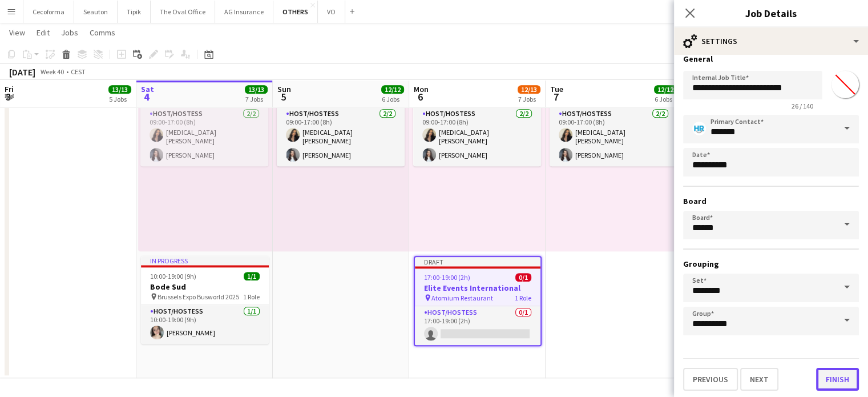  What do you see at coordinates (771, 201) in the screenshot?
I see `h3: Board` at bounding box center [771, 201].